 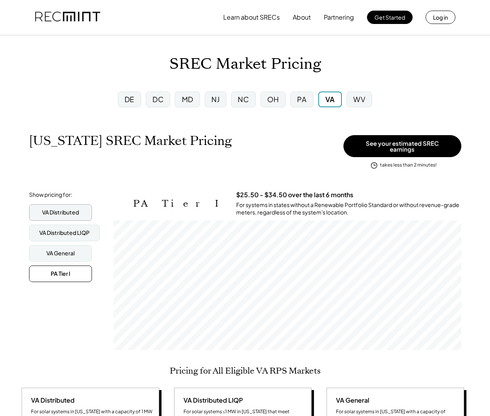 What do you see at coordinates (245, 64) in the screenshot?
I see `h1: SREC Market Pricing` at bounding box center [245, 64].